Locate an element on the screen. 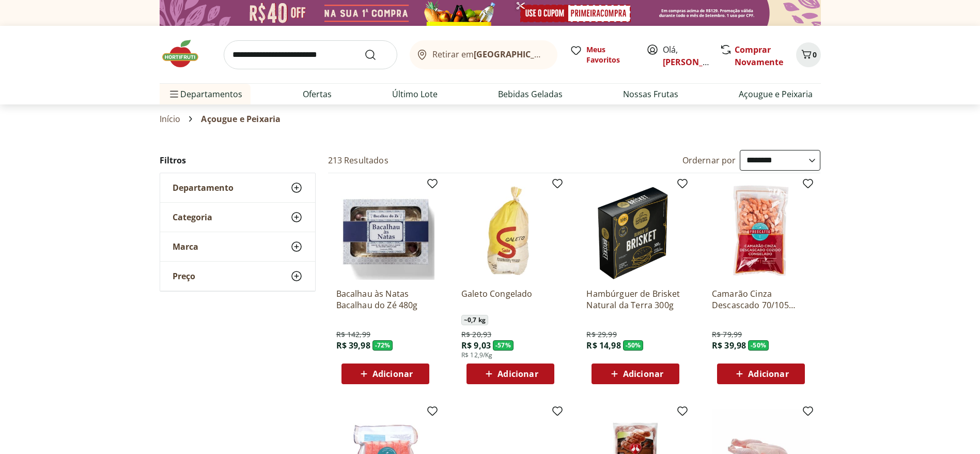  span: Departamentos is located at coordinates (205, 94).